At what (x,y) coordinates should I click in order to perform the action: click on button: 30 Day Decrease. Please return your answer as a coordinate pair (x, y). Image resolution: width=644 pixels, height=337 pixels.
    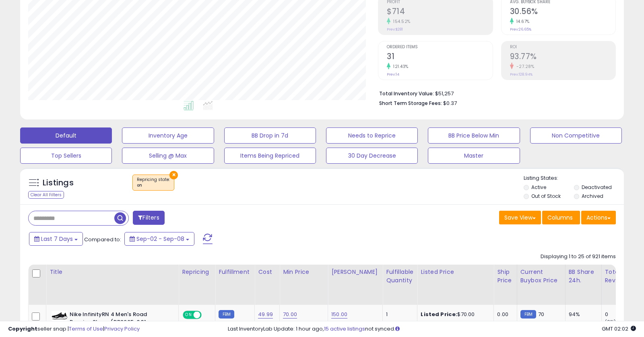
    Looking at the image, I should click on (372, 156).